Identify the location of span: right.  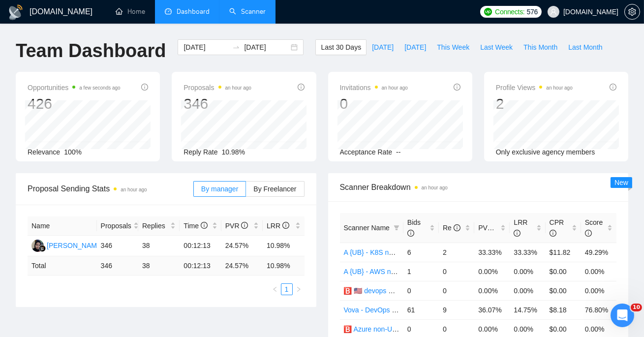
(299, 289).